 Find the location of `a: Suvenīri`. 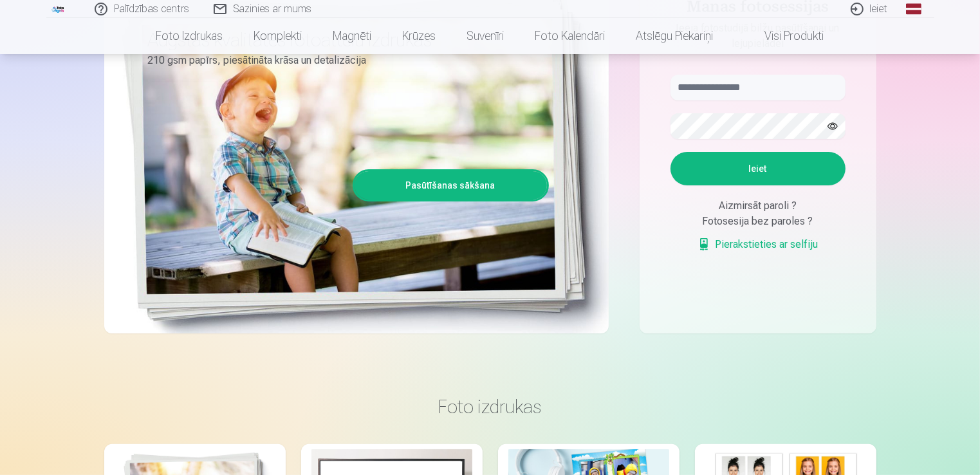

a: Suvenīri is located at coordinates (486, 36).